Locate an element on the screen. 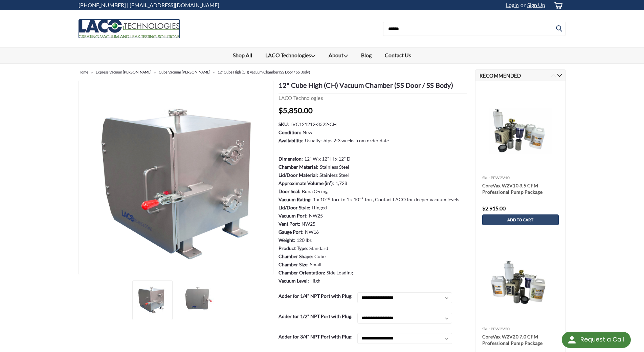 Image resolution: width=644 pixels, height=352 pixels. a: cart-preview-dropdown is located at coordinates (557, 5).